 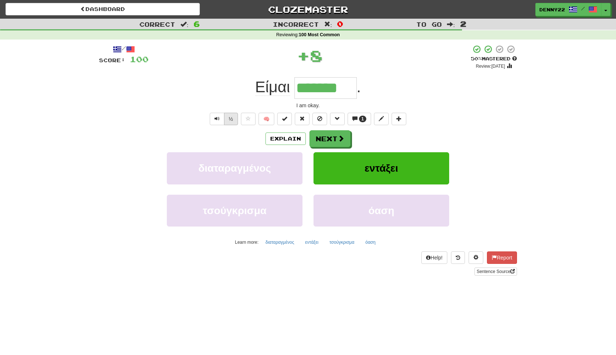 What do you see at coordinates (231, 119) in the screenshot?
I see `button: ½` at bounding box center [231, 119].